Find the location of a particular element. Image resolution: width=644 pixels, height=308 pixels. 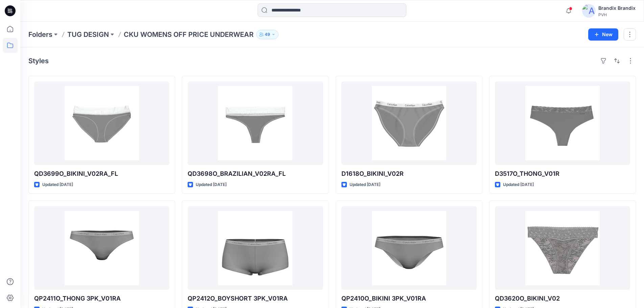

p: QD3698O_BRAZILIAN_V02RA_FL is located at coordinates (255, 174).